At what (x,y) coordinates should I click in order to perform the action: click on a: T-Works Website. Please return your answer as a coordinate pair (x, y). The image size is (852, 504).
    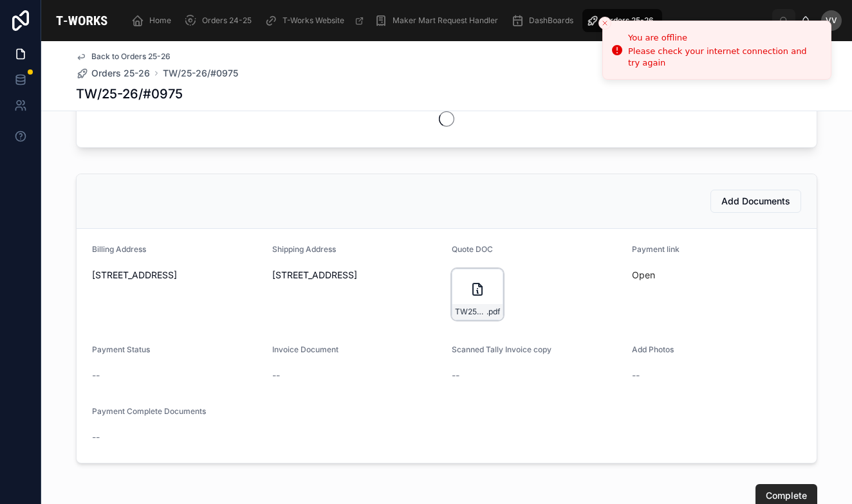
    Looking at the image, I should click on (315, 21).